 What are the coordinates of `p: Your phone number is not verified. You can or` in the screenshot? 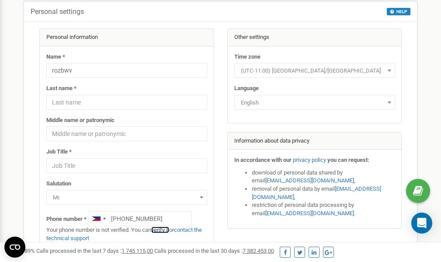 It's located at (127, 234).